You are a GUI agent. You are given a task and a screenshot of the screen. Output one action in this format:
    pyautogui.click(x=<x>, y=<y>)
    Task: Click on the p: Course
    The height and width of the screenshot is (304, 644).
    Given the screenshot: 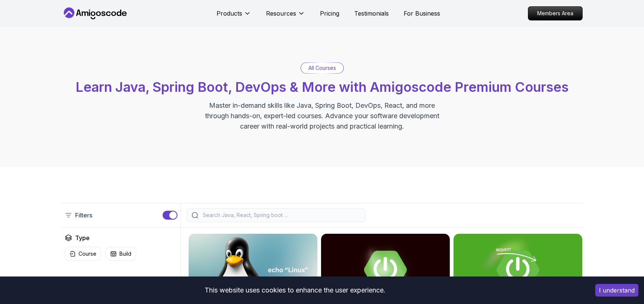 What is the action you would take?
    pyautogui.click(x=87, y=254)
    